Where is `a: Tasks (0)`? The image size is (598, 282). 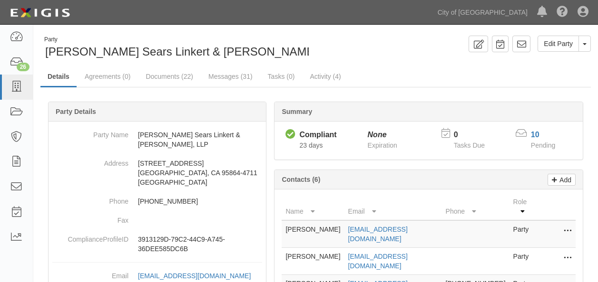 a: Tasks (0) is located at coordinates (281, 77).